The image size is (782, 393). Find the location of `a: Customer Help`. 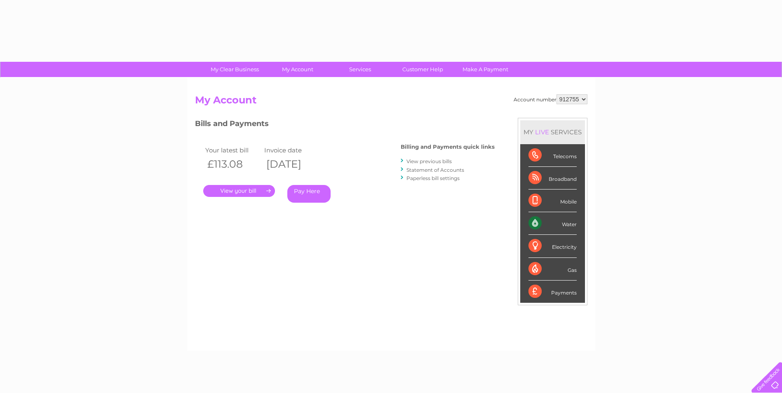

a: Customer Help is located at coordinates (423, 69).